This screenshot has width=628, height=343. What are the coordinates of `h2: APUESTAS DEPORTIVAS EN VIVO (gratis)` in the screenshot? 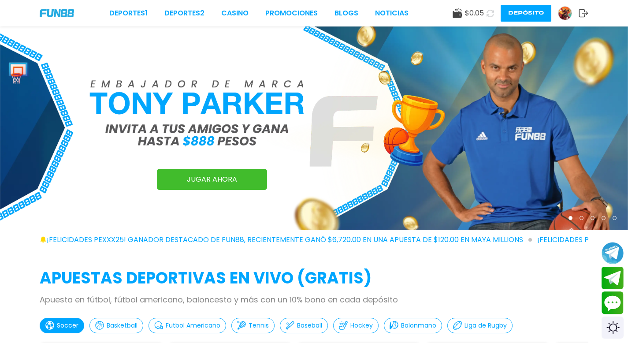 It's located at (314, 278).